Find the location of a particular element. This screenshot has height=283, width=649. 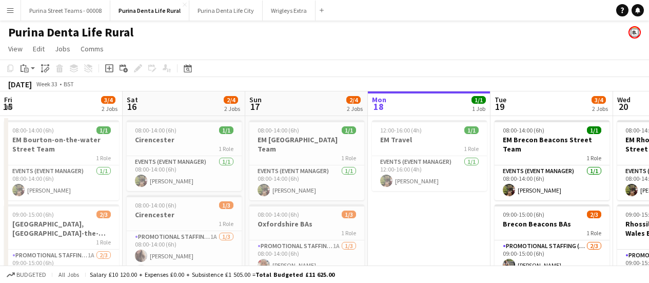

button: Wrigleys Extra is located at coordinates (289, 10).